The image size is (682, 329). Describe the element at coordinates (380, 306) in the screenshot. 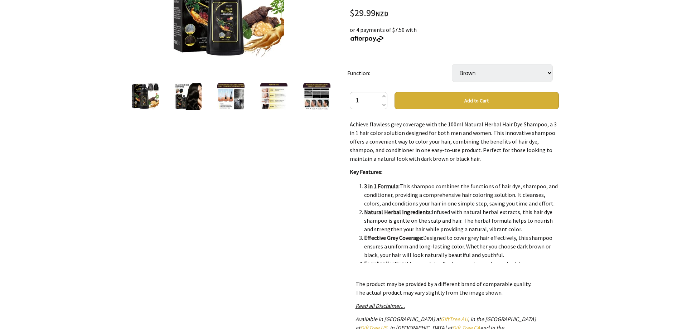

I see `em: Read all Disclaimer...` at that location.